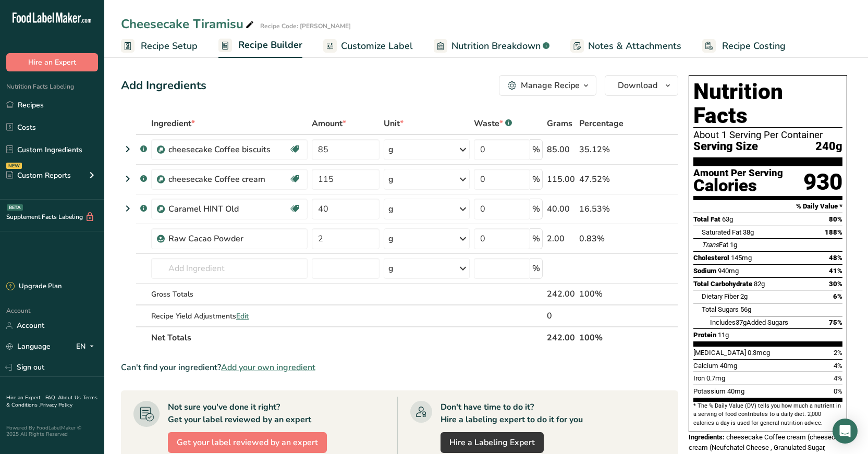 The height and width of the screenshot is (454, 868). Describe the element at coordinates (173, 124) in the screenshot. I see `span: Ingredient` at that location.